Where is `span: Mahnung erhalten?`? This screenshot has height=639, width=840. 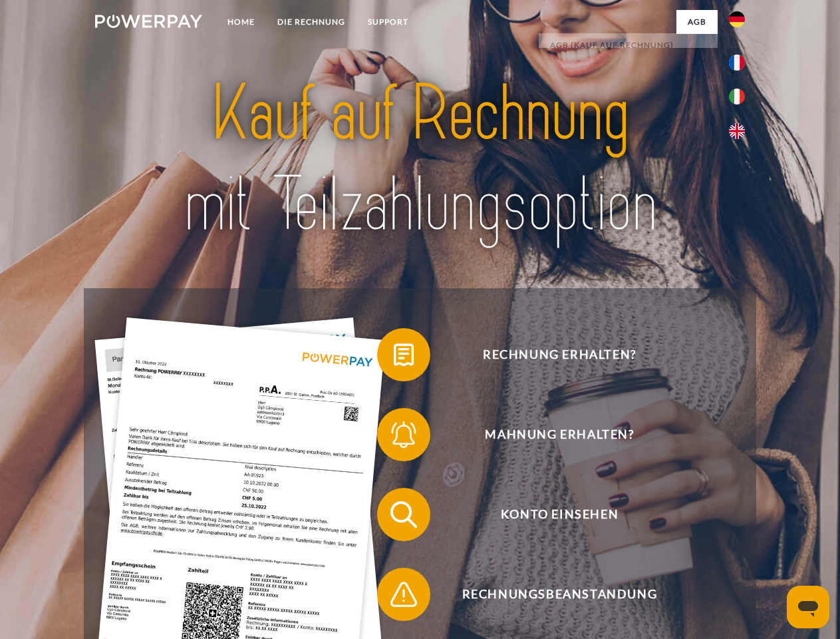
span: Mahnung erhalten? is located at coordinates (559, 435).